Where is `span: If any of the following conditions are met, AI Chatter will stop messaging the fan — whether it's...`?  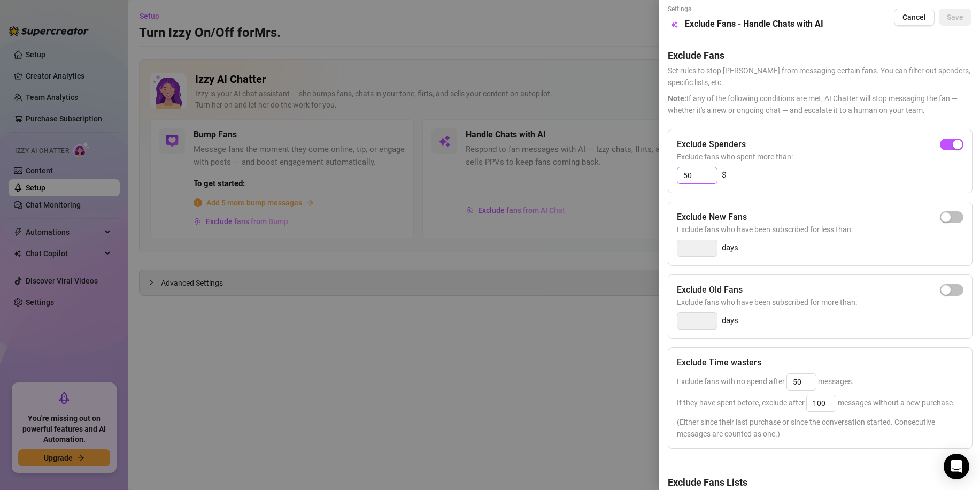 span: If any of the following conditions are met, AI Chatter will stop messaging the fan — whether it's... is located at coordinates (819, 104).